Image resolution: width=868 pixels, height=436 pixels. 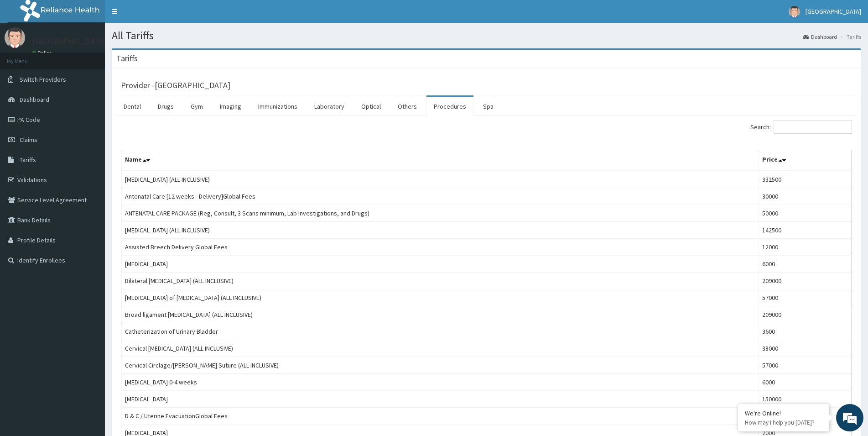 What do you see at coordinates (440, 331) in the screenshot?
I see `td: Catheterization of Urinary Bladder` at bounding box center [440, 331].